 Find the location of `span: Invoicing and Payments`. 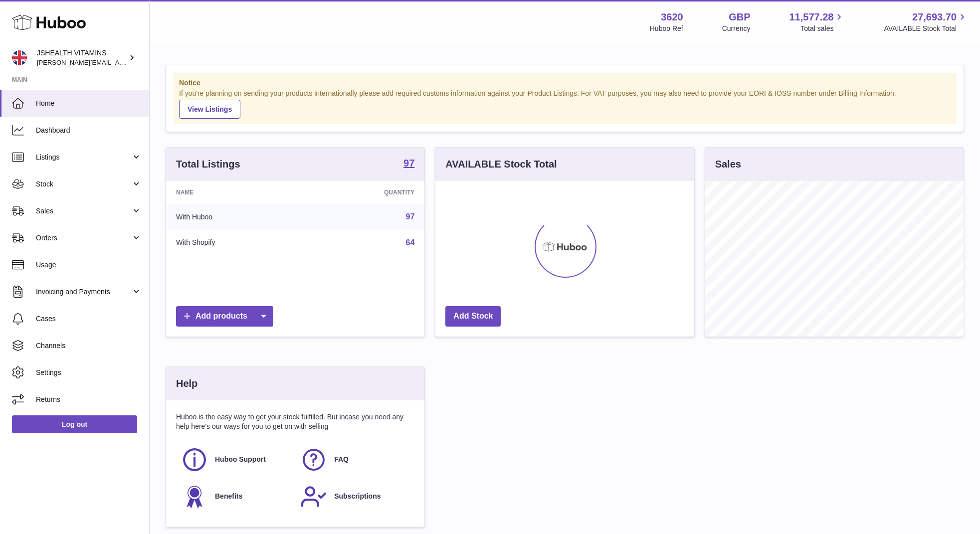

span: Invoicing and Payments is located at coordinates (83, 292).